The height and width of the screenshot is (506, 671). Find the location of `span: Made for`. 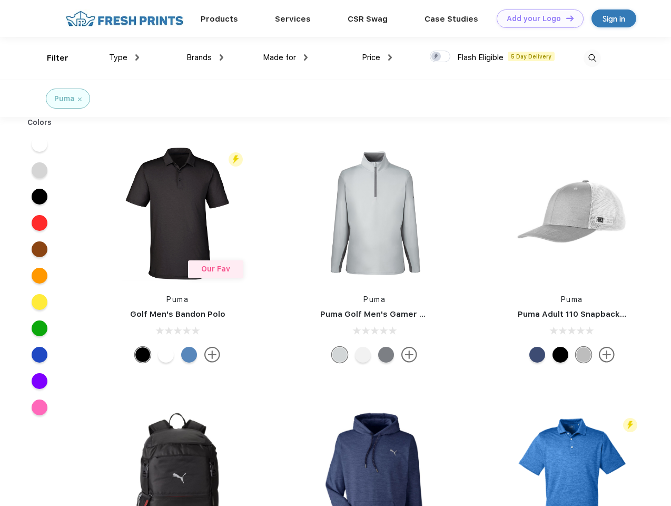

span: Made for is located at coordinates (279, 57).